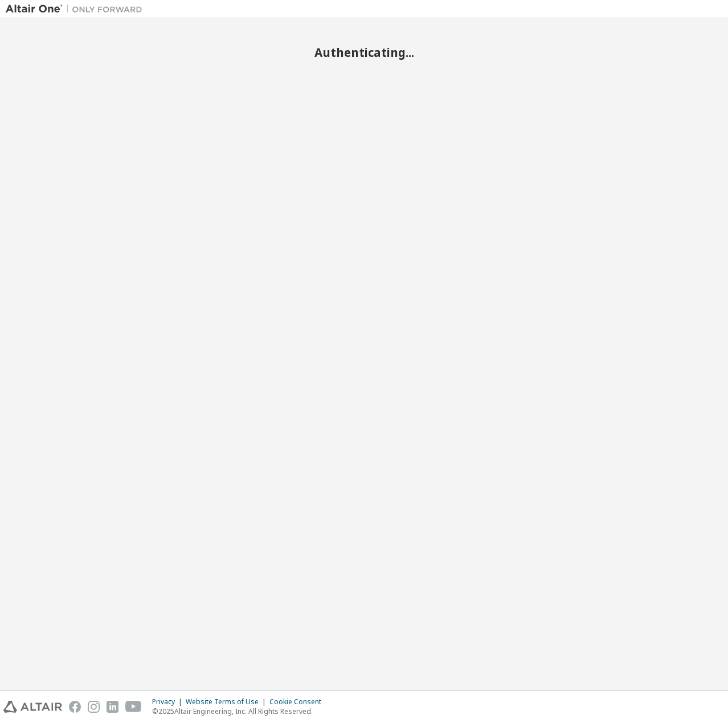 Image resolution: width=728 pixels, height=723 pixels. I want to click on div: Privacy, so click(169, 702).